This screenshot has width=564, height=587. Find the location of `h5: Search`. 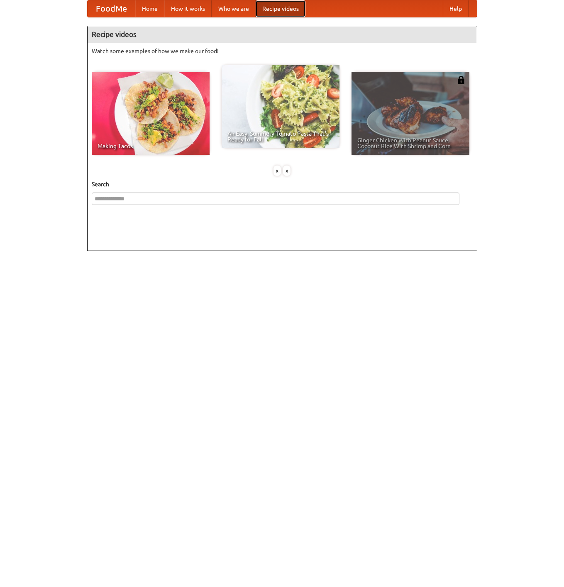

h5: Search is located at coordinates (282, 184).